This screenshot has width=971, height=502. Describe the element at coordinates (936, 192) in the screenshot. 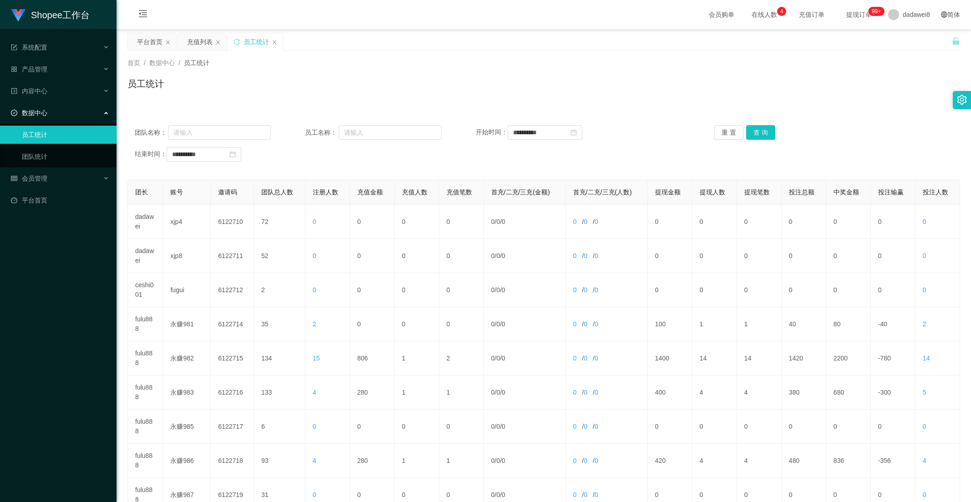

I see `span: 投注人数` at that location.